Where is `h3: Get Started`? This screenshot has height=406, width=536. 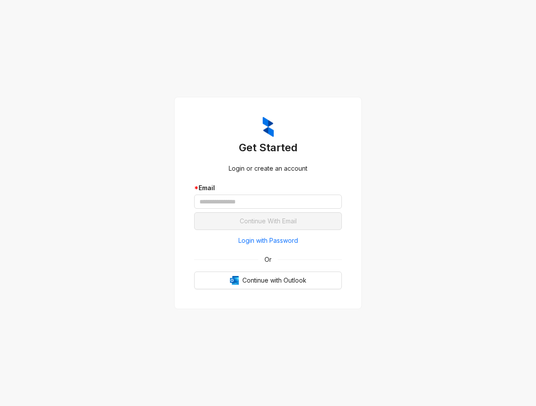
h3: Get Started is located at coordinates (268, 148).